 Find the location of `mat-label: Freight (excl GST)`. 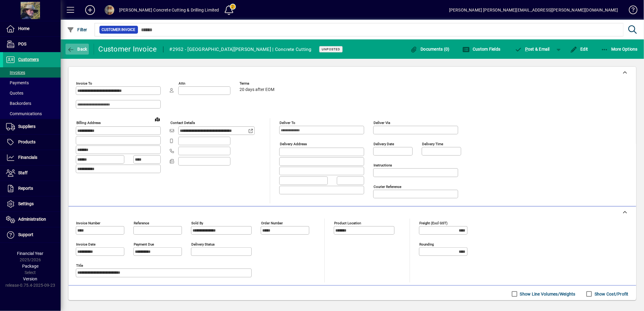

mat-label: Freight (excl GST) is located at coordinates (433, 223).